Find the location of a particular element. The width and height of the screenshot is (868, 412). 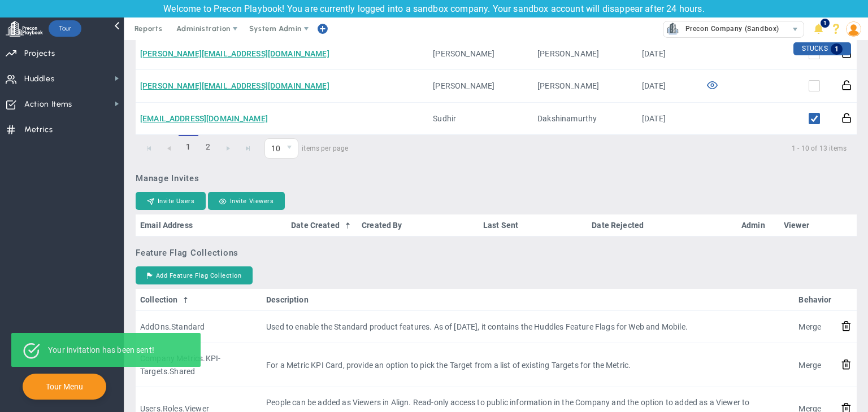

span: View-only User is located at coordinates (711, 86).